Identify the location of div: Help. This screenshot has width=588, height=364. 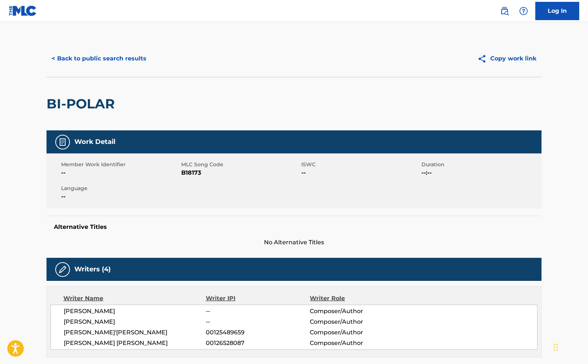
(524, 11).